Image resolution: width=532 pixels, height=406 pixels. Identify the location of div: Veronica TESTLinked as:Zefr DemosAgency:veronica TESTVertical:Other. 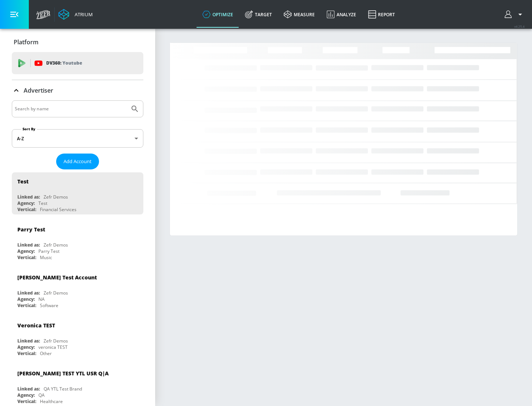
(77, 337).